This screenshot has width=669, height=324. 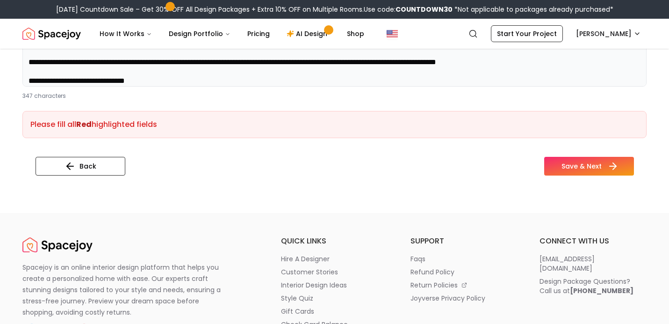 What do you see at coordinates (314, 285) in the screenshot?
I see `p: interior design ideas` at bounding box center [314, 285].